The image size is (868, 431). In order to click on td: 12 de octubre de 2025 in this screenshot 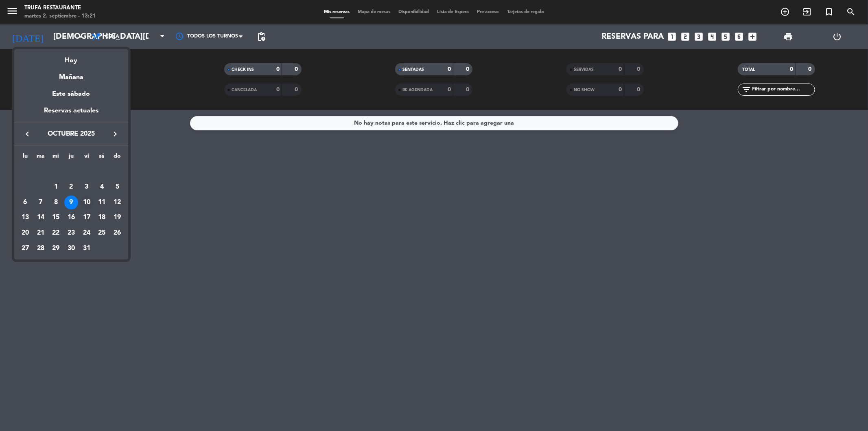, I will do `click(117, 203)`.